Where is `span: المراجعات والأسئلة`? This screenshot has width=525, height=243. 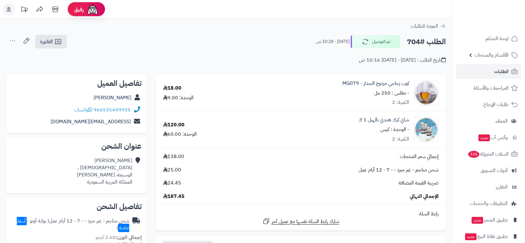 span: المراجعات والأسئلة is located at coordinates (491, 88).